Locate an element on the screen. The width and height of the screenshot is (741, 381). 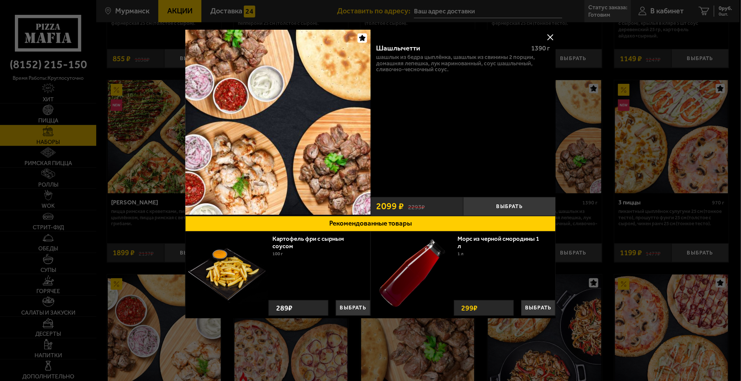
span: 1390 г is located at coordinates (540, 48).